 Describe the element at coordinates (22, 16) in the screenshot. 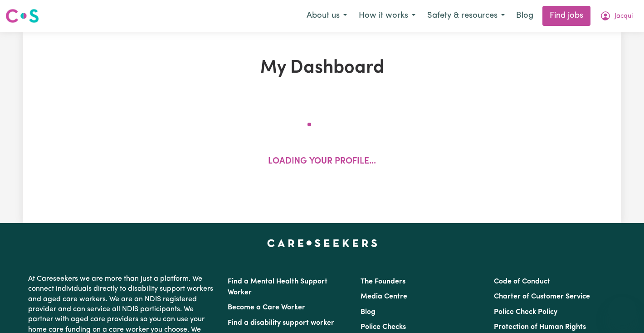

I see `a: Careseekers logo` at that location.